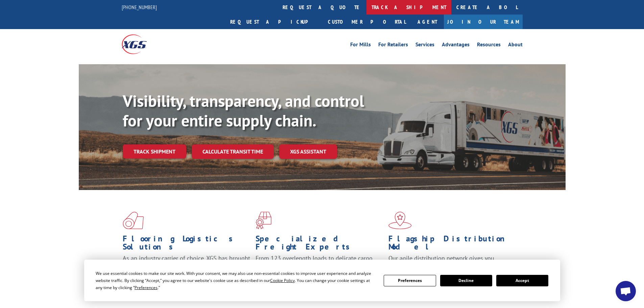 The height and width of the screenshot is (308, 644). I want to click on img: xgs-icon-flagship-distribution-model-red, so click(400, 220).